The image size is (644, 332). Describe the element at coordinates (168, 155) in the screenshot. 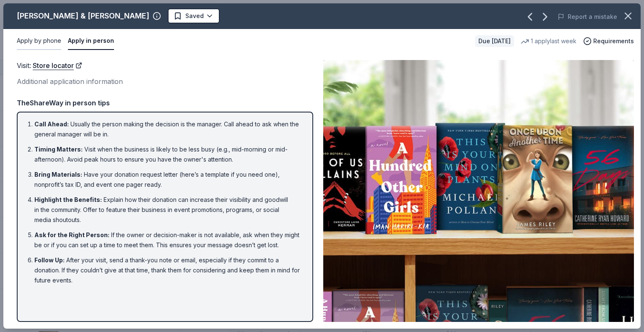

I see `li: Visit when the business is likely to be less busy (e.g., mid-morning or mid-afternoon). Avoid pea...` at that location.